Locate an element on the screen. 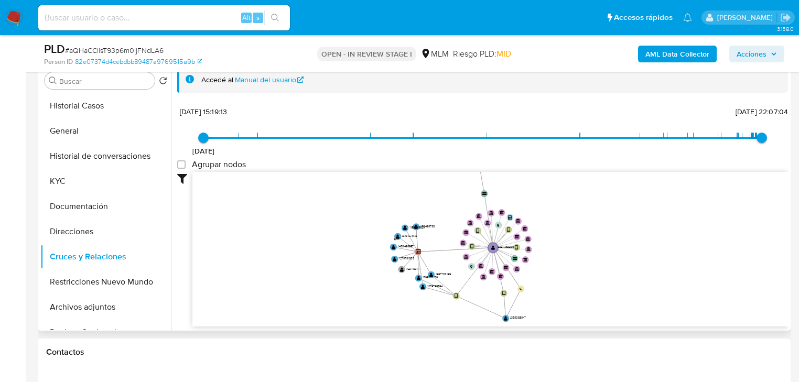 The width and height of the screenshot is (799, 382). text: 840457348 is located at coordinates (410, 236).